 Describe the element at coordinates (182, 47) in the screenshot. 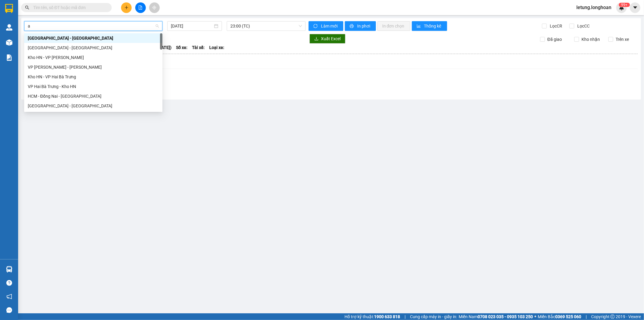

I see `span: Số xe:` at that location.